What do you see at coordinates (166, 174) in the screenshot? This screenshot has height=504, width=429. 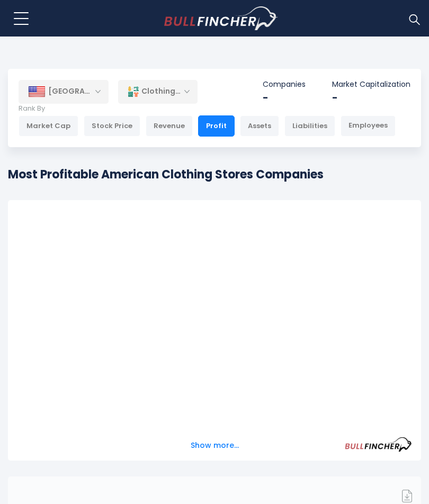 I see `h1: Most Profitable American Clothing Stores Companies` at bounding box center [166, 174].